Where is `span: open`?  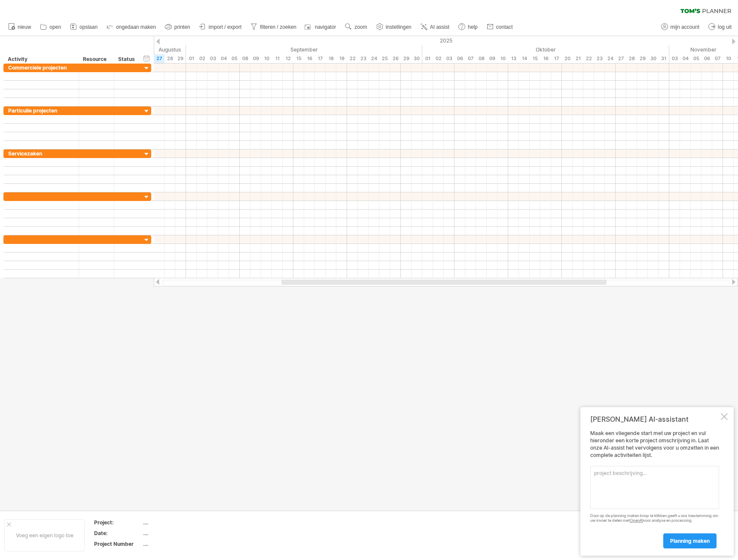
span: open is located at coordinates (55, 27).